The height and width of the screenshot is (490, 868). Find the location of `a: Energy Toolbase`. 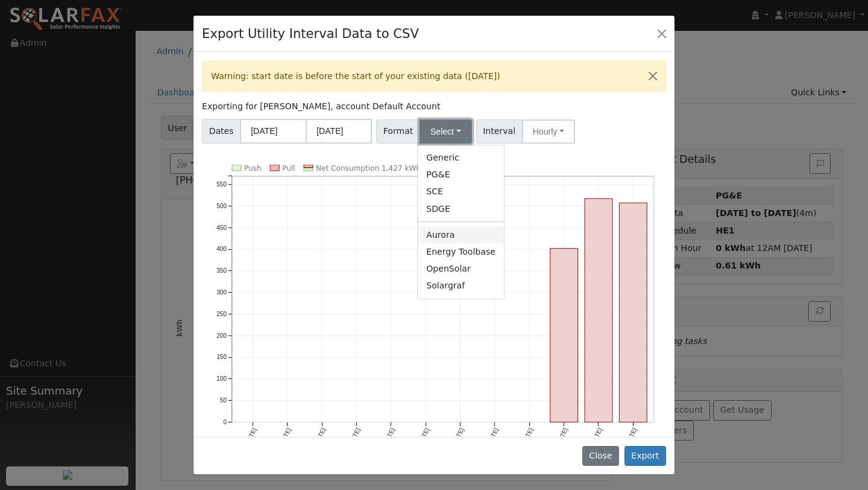

a: Energy Toolbase is located at coordinates (461, 251).